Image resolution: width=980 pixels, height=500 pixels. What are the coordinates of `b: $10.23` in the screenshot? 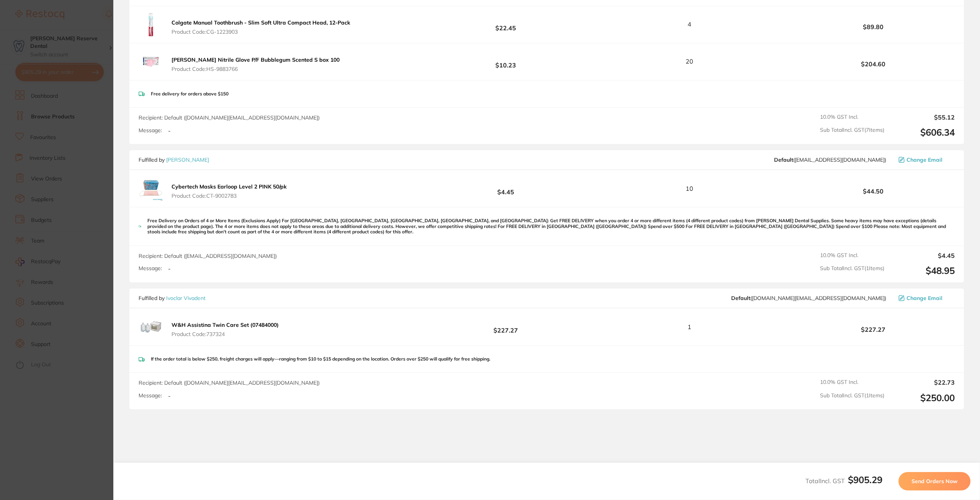 It's located at (505, 61).